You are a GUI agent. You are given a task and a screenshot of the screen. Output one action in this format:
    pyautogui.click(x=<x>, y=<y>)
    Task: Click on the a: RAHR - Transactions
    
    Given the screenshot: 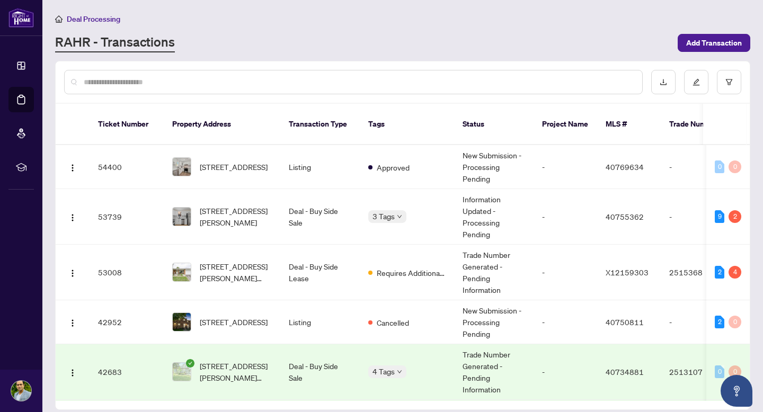 What is the action you would take?
    pyautogui.click(x=115, y=43)
    